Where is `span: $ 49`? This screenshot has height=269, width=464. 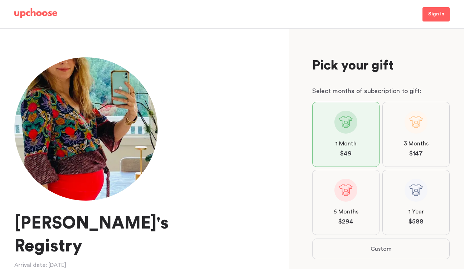 span: $ 49 is located at coordinates (346, 154).